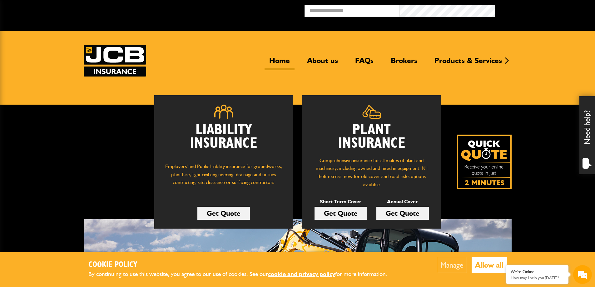  I want to click on a: FAQs, so click(364, 63).